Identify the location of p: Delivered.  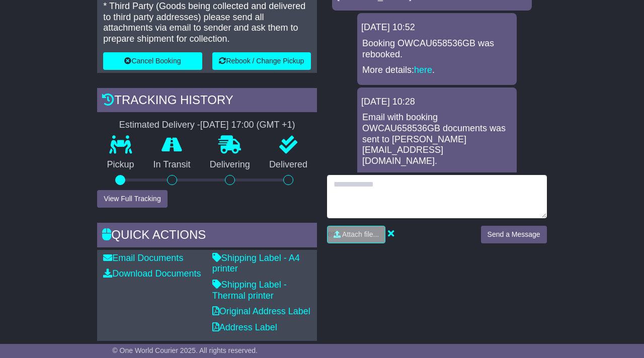
(289, 165).